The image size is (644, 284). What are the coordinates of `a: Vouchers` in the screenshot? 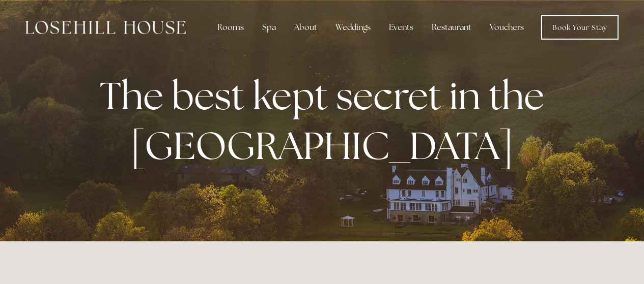 It's located at (506, 27).